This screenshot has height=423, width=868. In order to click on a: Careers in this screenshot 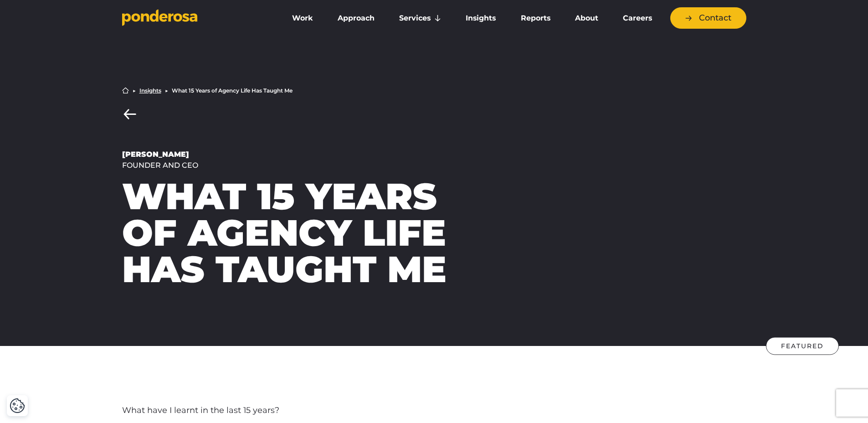, I will do `click(637, 18)`.